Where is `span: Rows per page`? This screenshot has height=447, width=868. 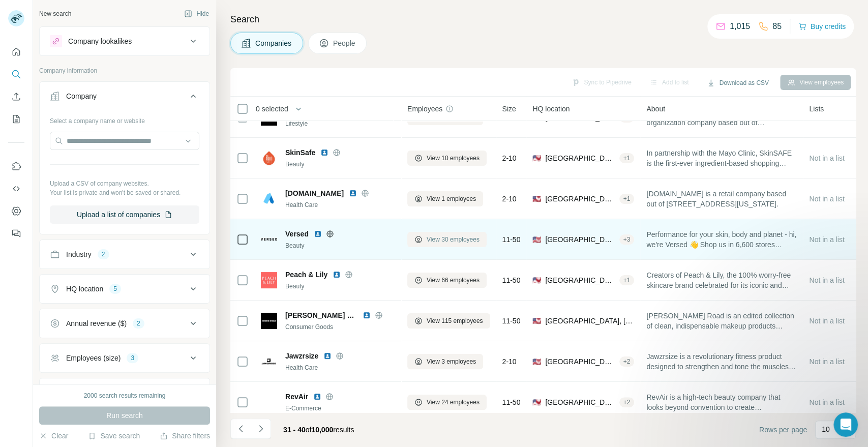 span: Rows per page is located at coordinates (783, 430).